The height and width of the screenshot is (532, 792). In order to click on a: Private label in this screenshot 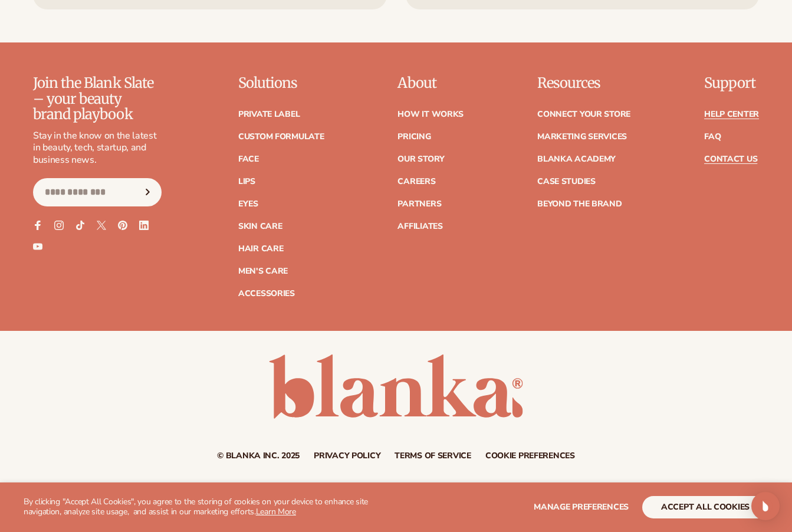, I will do `click(269, 114)`.